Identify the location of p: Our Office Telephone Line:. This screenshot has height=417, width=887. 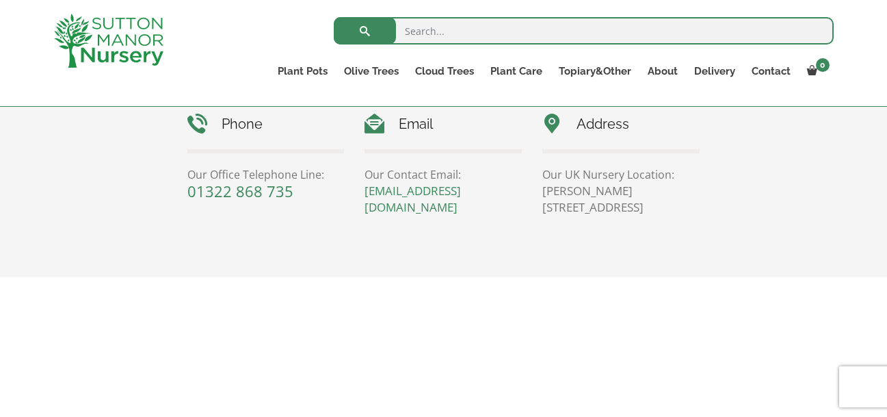
(266, 174).